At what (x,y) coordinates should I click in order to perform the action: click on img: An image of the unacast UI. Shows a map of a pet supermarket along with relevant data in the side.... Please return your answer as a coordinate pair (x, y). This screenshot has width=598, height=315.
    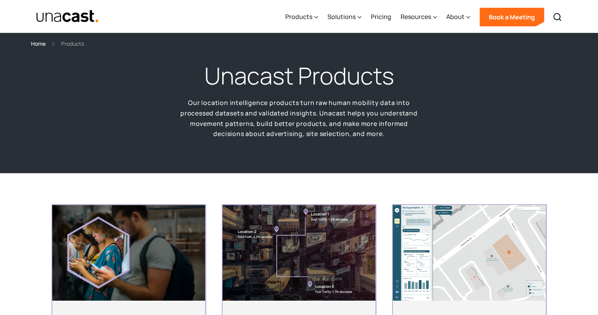
    Looking at the image, I should click on (469, 253).